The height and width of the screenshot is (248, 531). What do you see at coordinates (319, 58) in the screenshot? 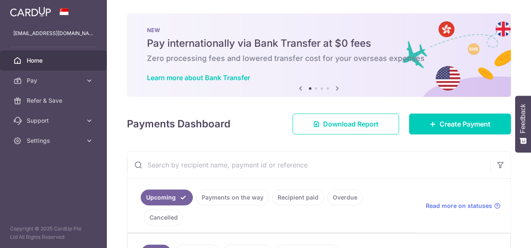
I see `h6: Zero processing fees and lowered transfer cost for your overseas expenses` at bounding box center [319, 58].